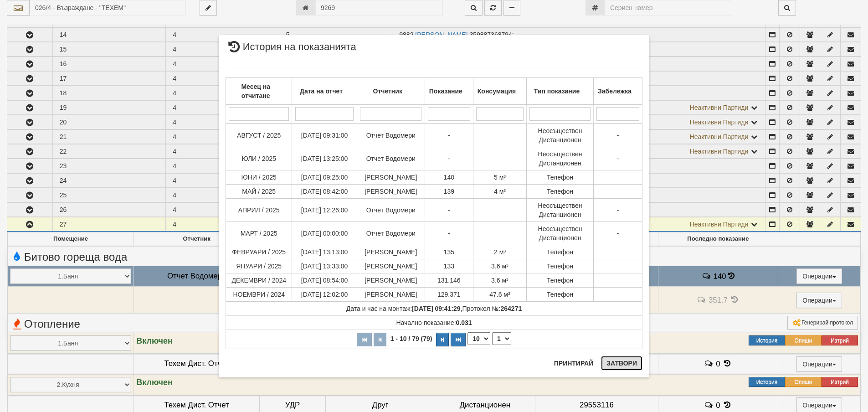 The height and width of the screenshot is (412, 868). What do you see at coordinates (364, 340) in the screenshot?
I see `button: Първа страница` at bounding box center [364, 340].